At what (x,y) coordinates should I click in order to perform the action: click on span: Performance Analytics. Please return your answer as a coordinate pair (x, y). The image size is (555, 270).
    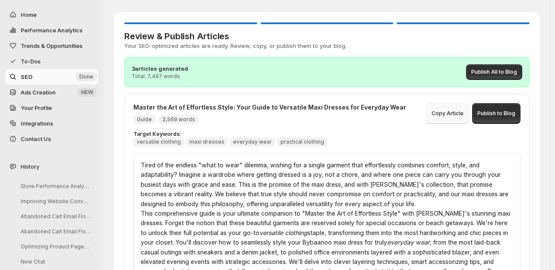
    Looking at the image, I should click on (51, 30).